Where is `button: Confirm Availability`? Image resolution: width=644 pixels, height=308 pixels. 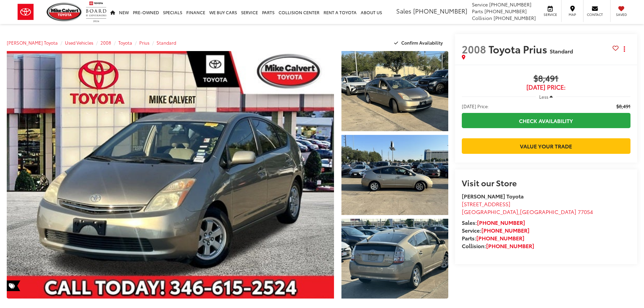
button: Confirm Availability is located at coordinates (419, 43).